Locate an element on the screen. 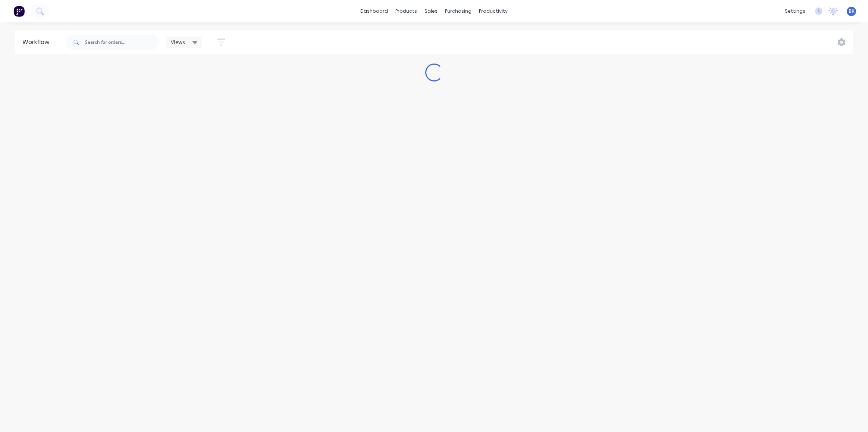 This screenshot has width=868, height=432. div: sales is located at coordinates (431, 11).